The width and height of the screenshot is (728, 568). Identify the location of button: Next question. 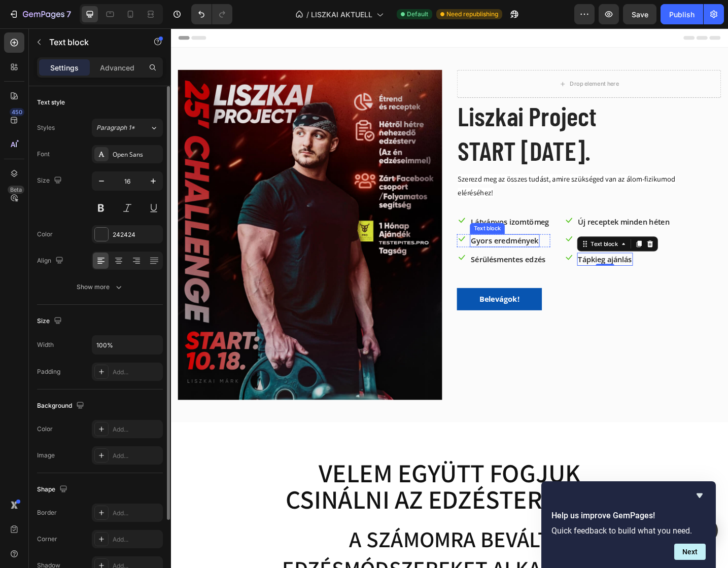
(690, 552).